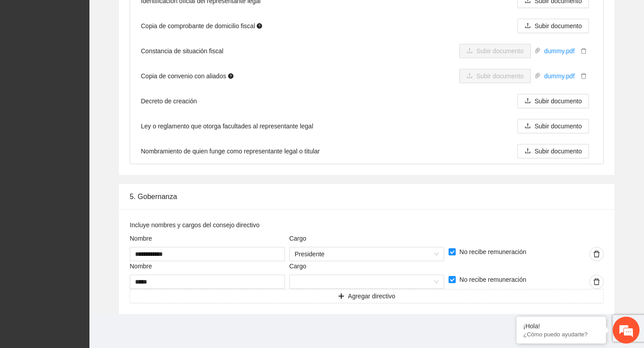 This screenshot has width=644, height=348. Describe the element at coordinates (195, 225) in the screenshot. I see `label: Incluye nombres y cargos del consejo directivo` at that location.